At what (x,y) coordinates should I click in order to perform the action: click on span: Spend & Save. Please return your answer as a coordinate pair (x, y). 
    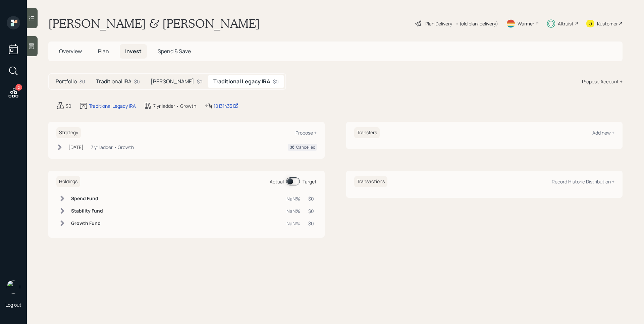
    Looking at the image, I should click on (174, 51).